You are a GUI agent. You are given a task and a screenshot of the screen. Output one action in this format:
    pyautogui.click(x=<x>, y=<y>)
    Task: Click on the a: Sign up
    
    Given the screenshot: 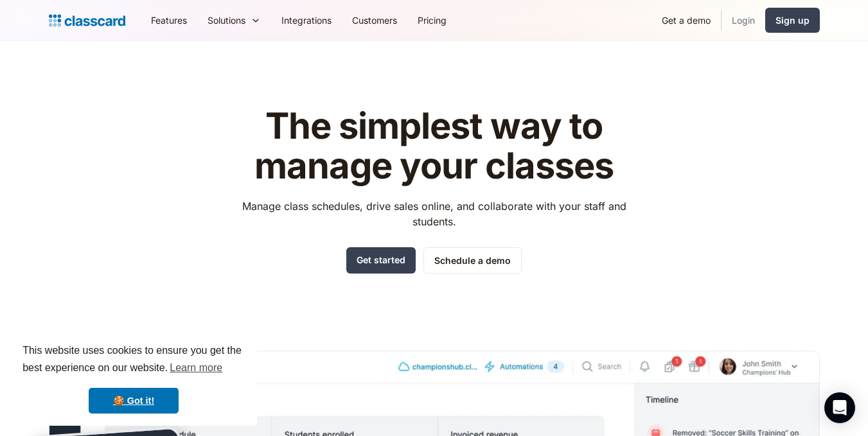 What is the action you would take?
    pyautogui.click(x=793, y=20)
    